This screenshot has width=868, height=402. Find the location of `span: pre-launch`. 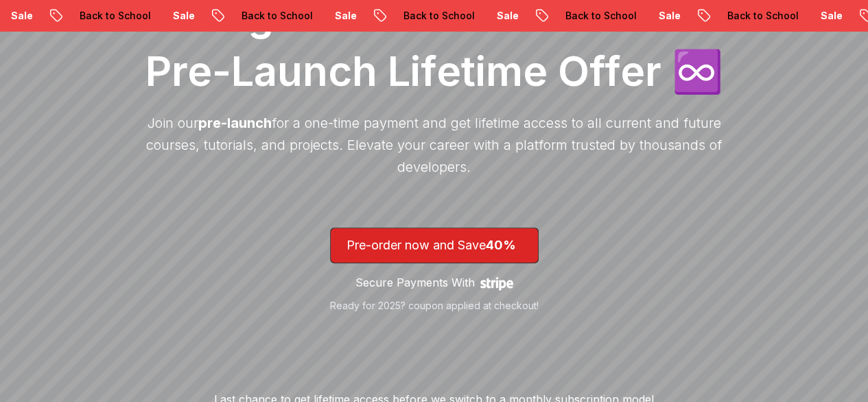

span: pre-launch is located at coordinates (234, 123).